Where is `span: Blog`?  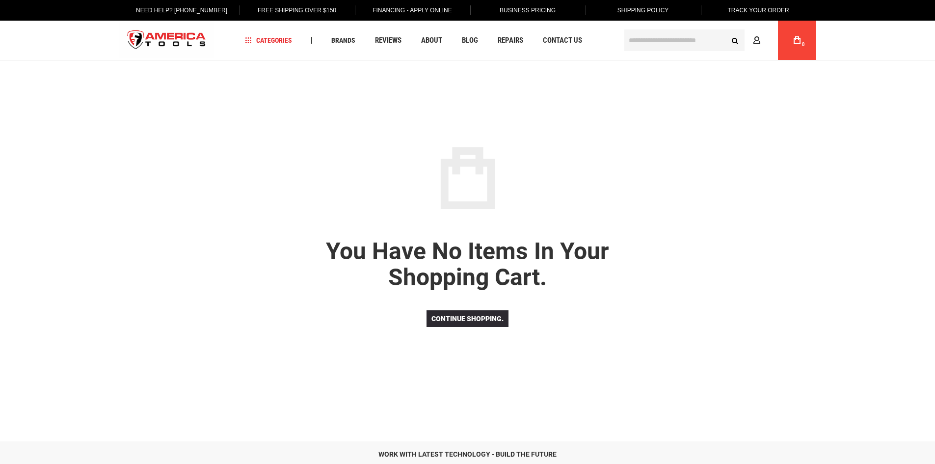
span: Blog is located at coordinates (470, 40).